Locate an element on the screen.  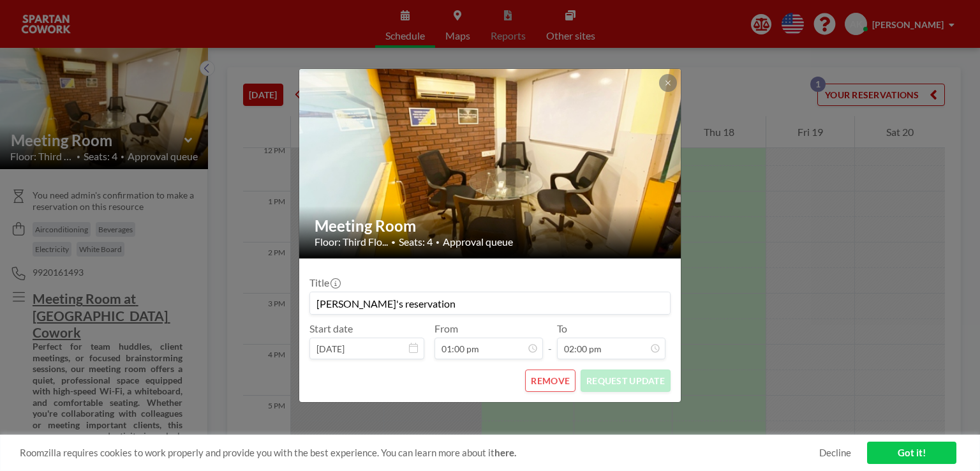
a: Decline is located at coordinates (835, 453).